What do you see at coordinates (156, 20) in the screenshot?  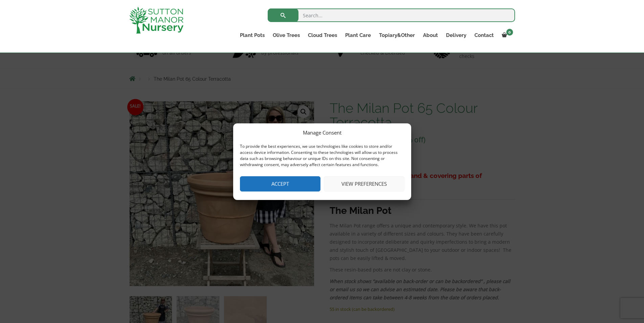 I see `img: logo` at bounding box center [156, 20].